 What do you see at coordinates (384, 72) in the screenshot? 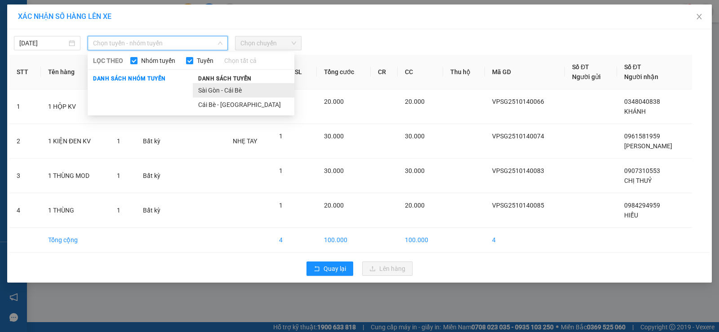
I see `th: CR` at bounding box center [384, 72].